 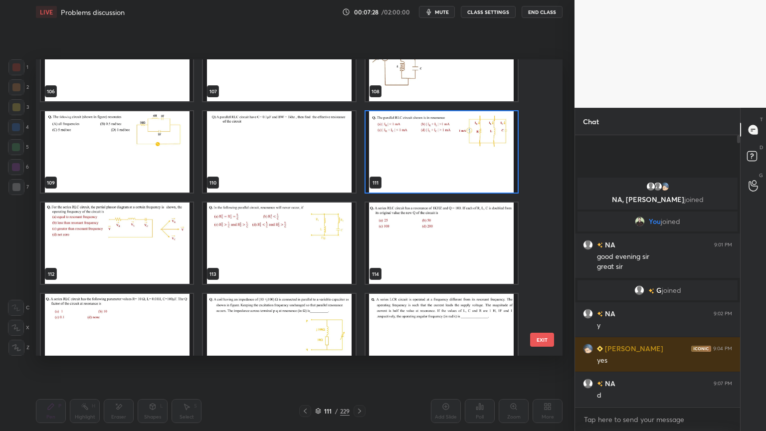 I want to click on button: mute, so click(x=437, y=12).